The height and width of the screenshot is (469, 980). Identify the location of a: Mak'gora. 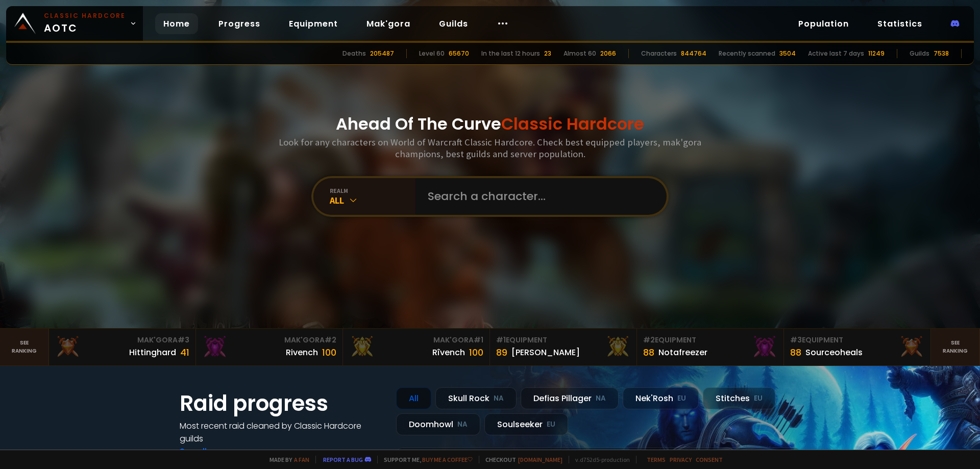
(389, 23).